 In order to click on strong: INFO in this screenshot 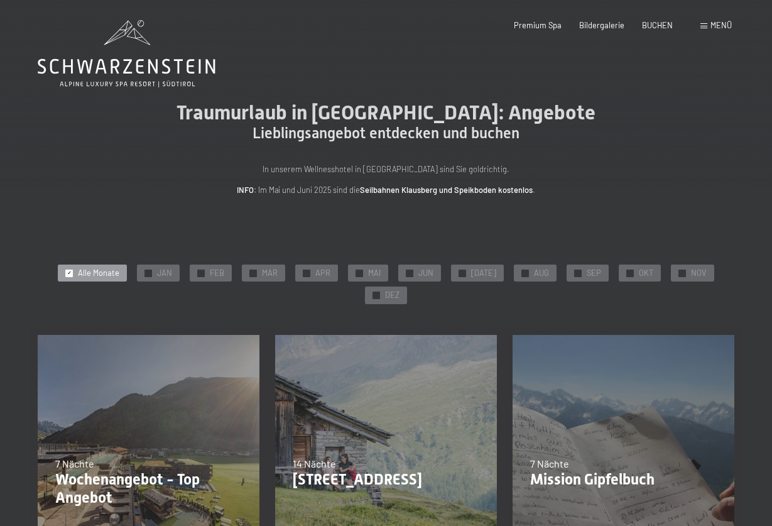, I will do `click(245, 190)`.